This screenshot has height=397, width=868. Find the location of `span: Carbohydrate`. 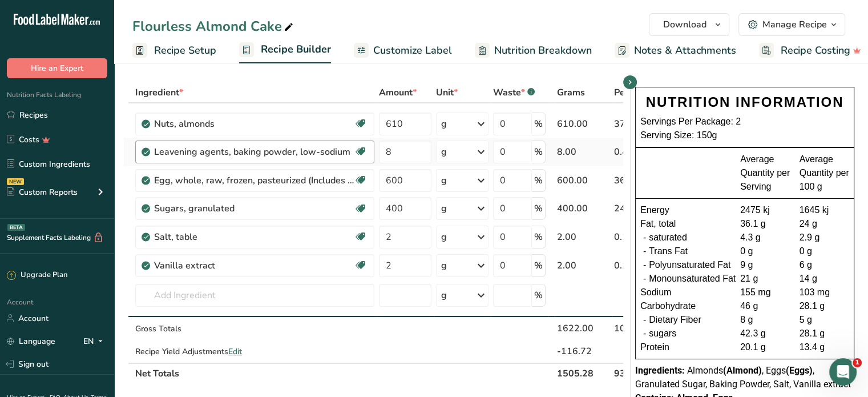

span: Carbohydrate is located at coordinates (667, 306).